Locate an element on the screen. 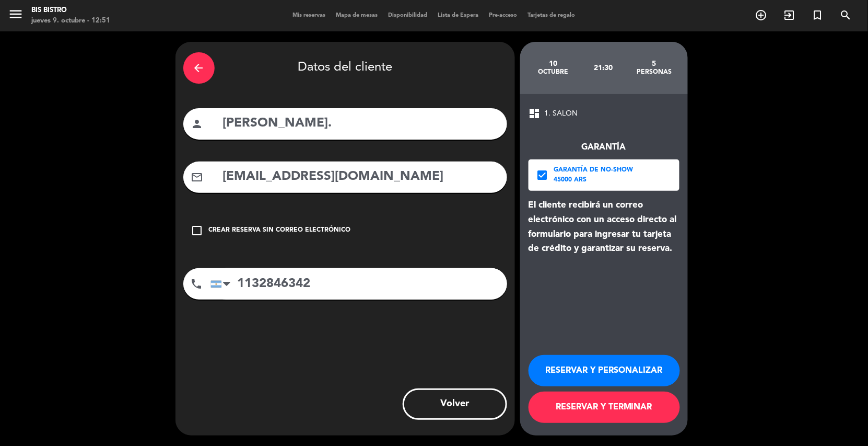  div: 10 is located at coordinates (553, 63).